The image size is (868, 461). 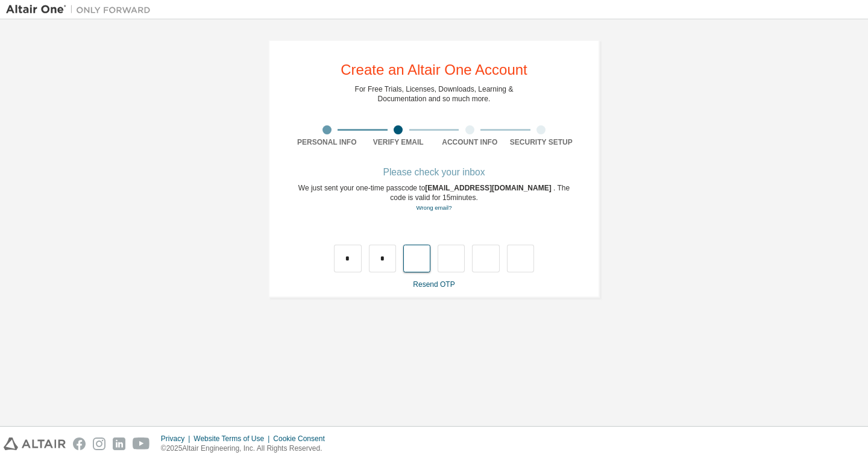 What do you see at coordinates (35, 444) in the screenshot?
I see `img: altair_logo.svg` at bounding box center [35, 444].